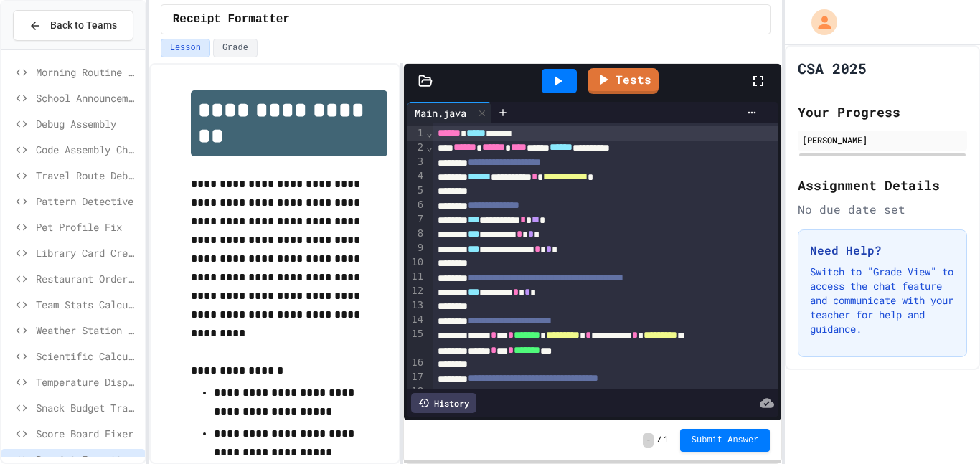 The height and width of the screenshot is (464, 980). Describe the element at coordinates (87, 356) in the screenshot. I see `span: Scientific Calculator` at that location.